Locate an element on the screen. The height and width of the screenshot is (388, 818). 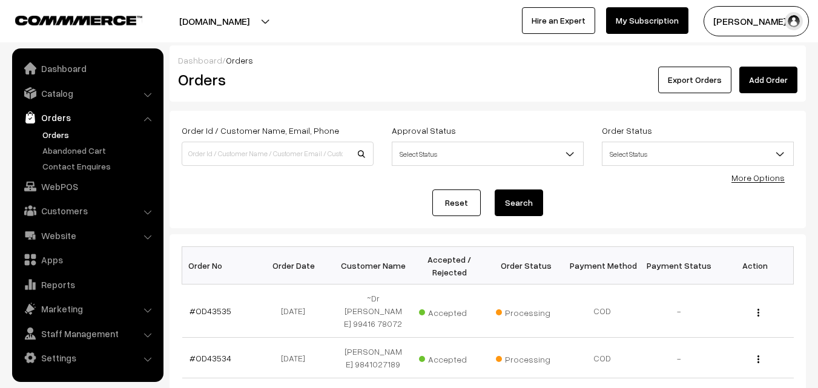
a: Abandoned Cart is located at coordinates (99, 150).